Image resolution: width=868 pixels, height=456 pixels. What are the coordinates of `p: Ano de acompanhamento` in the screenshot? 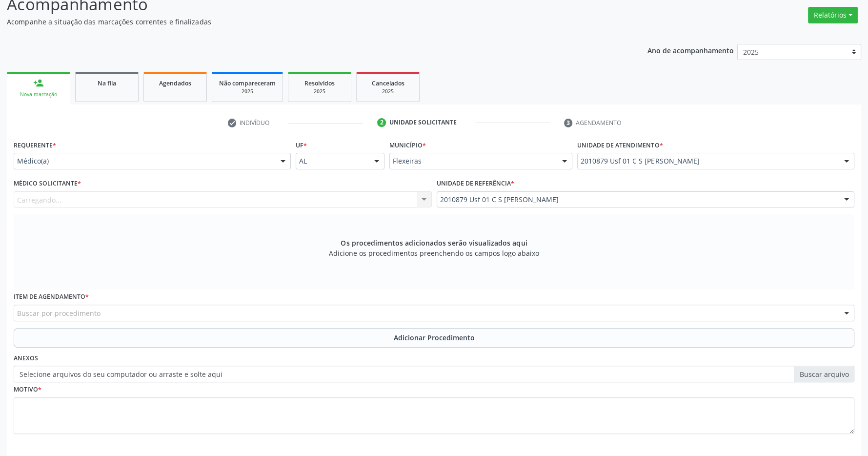 It's located at (691, 50).